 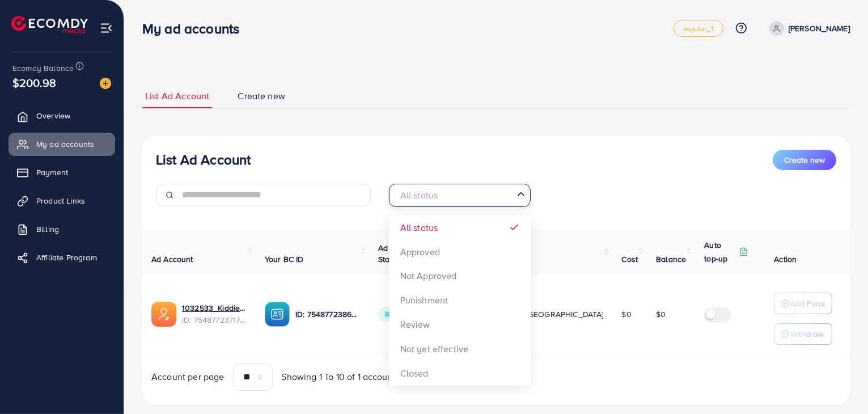 I want to click on span: Your BC ID, so click(x=284, y=259).